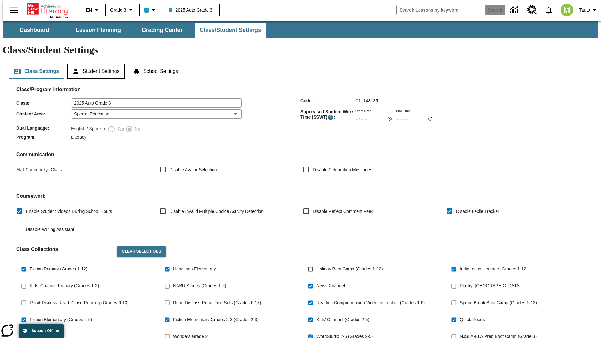  What do you see at coordinates (301, 167) in the screenshot?
I see `div: Communication` at bounding box center [301, 167].